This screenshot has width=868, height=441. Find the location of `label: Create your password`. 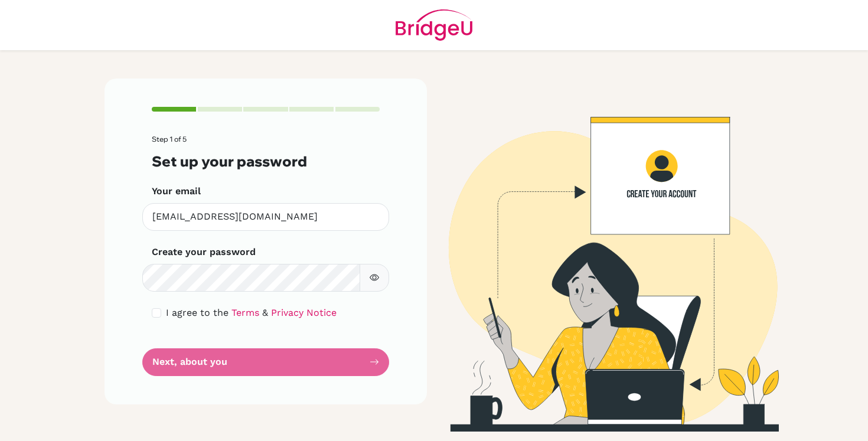

label: Create your password is located at coordinates (204, 252).